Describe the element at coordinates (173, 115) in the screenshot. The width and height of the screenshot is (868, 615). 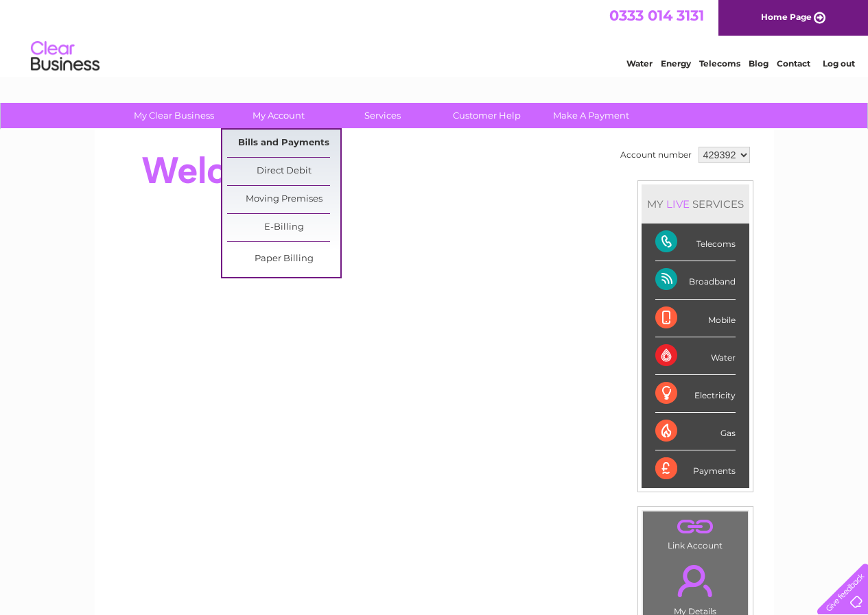
I see `a: My Clear Business` at that location.